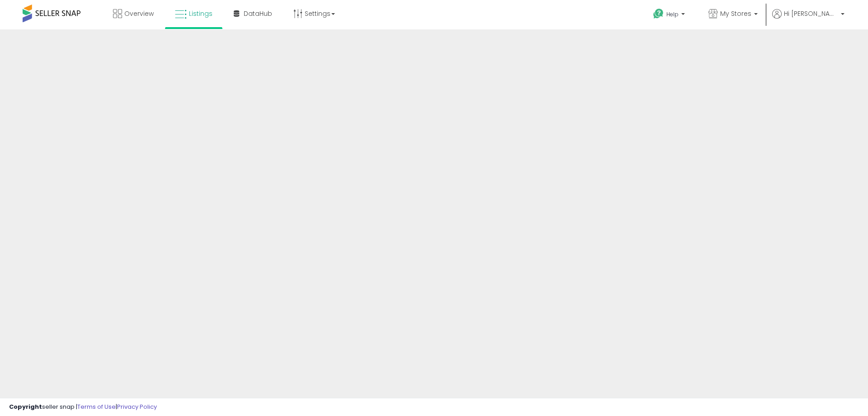 The width and height of the screenshot is (868, 416). What do you see at coordinates (96, 406) in the screenshot?
I see `a: Terms of Use` at bounding box center [96, 406].